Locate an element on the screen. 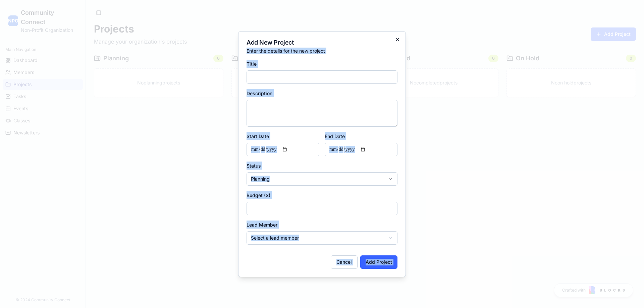  button: Add Project is located at coordinates (378, 262).